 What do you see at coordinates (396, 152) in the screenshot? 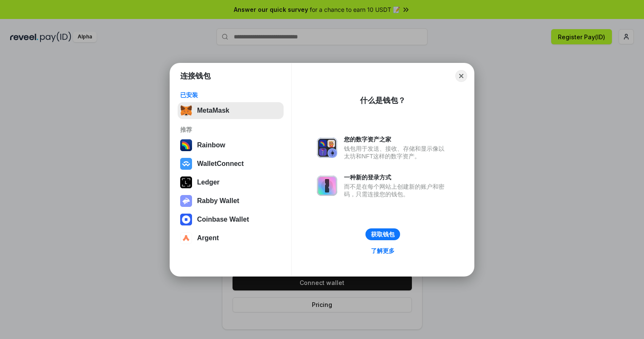
I see `div: 钱包用于发送、接收、存储和显示像以太坊和NFT这样的数字资产。` at bounding box center [396, 152].